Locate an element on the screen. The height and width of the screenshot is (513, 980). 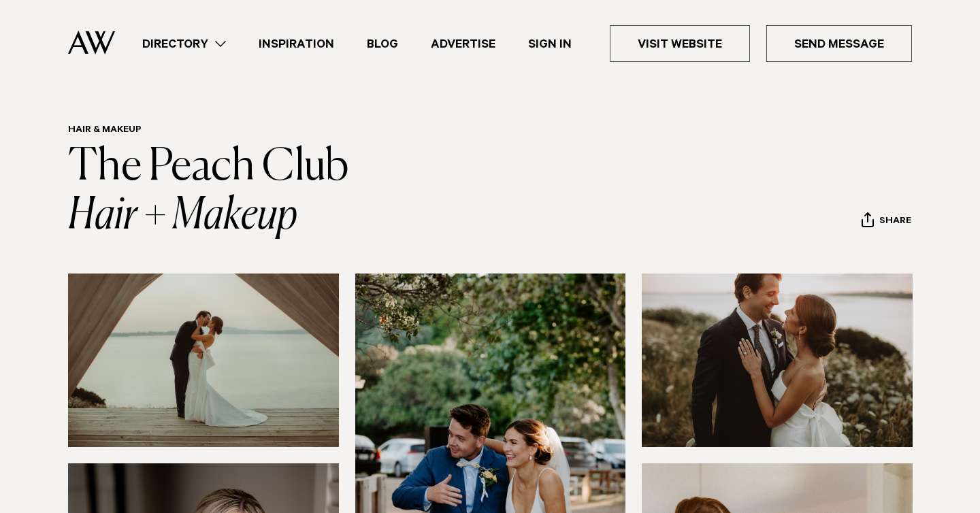
button: Share is located at coordinates (886, 222).